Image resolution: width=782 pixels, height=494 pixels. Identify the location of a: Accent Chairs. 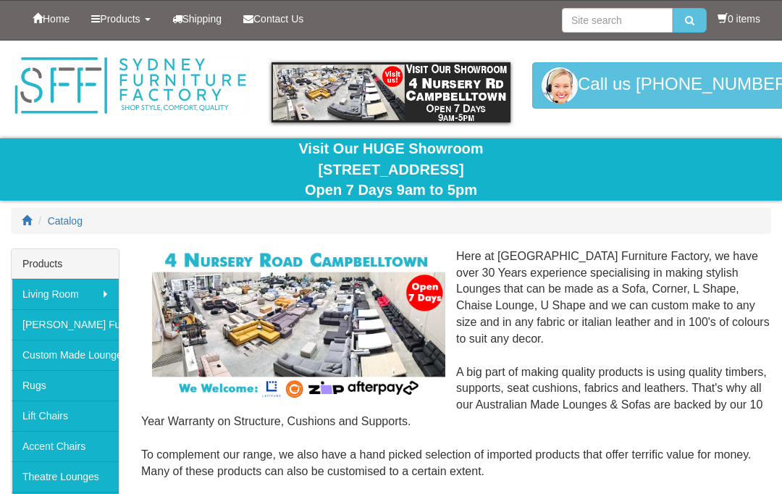
(65, 446).